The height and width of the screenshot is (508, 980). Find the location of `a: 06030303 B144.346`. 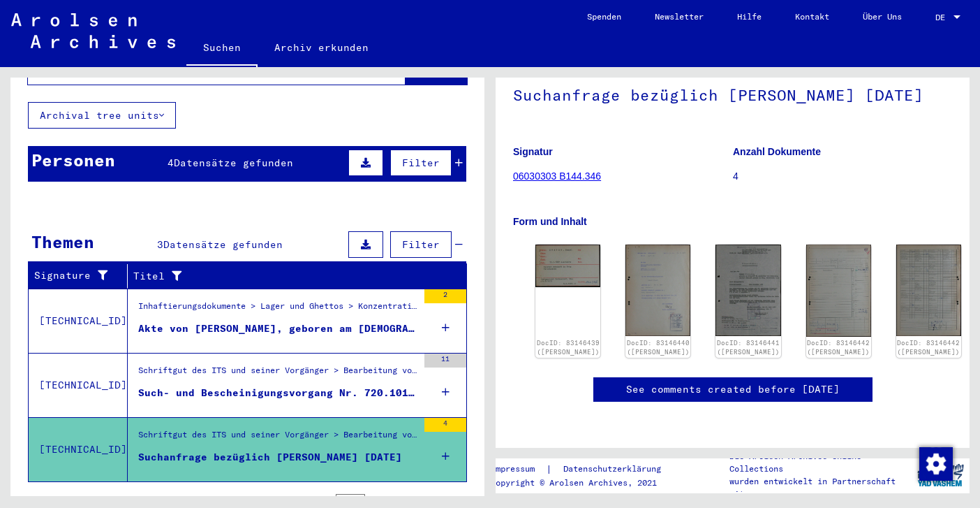

a: 06030303 B144.346 is located at coordinates (557, 176).